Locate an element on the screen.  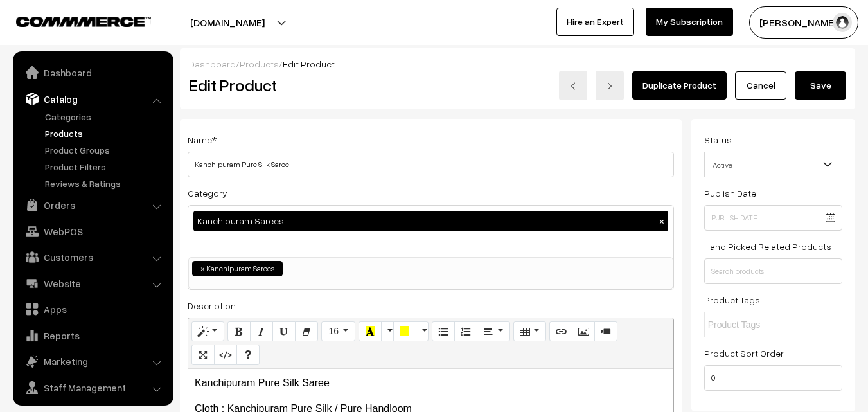
input: Product Tags is located at coordinates (764, 324).